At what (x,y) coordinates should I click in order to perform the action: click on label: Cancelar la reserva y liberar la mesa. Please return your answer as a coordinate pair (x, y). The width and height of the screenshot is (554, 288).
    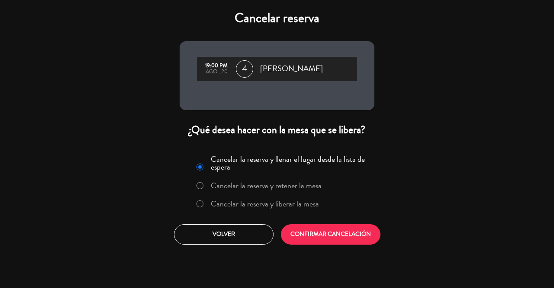
    Looking at the image, I should click on (265, 204).